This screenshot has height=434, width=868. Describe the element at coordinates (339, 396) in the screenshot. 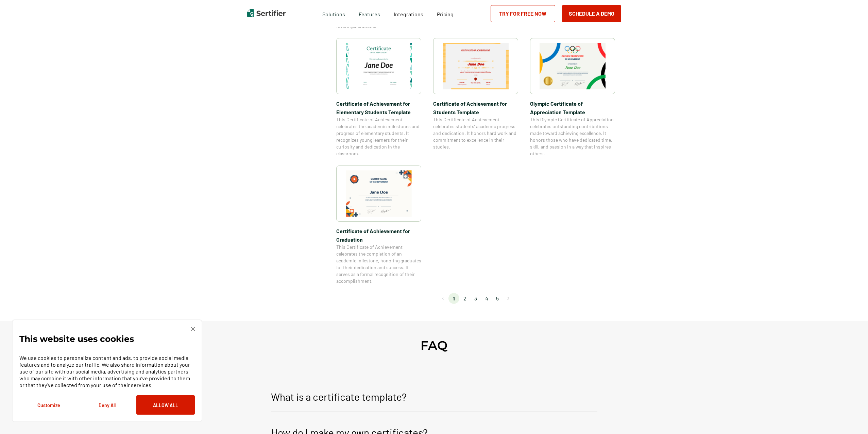

I see `p: What is a certificate template?` at that location.